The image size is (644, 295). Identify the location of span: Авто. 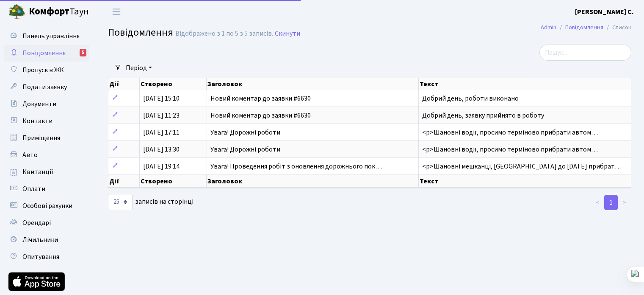
(30, 155).